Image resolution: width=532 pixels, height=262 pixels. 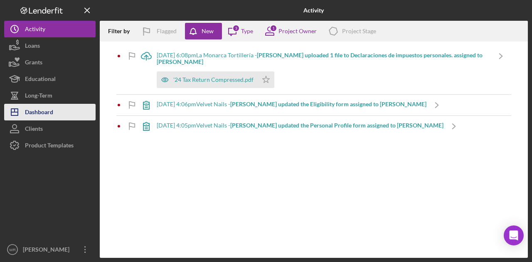 I want to click on button: Activity, so click(x=50, y=29).